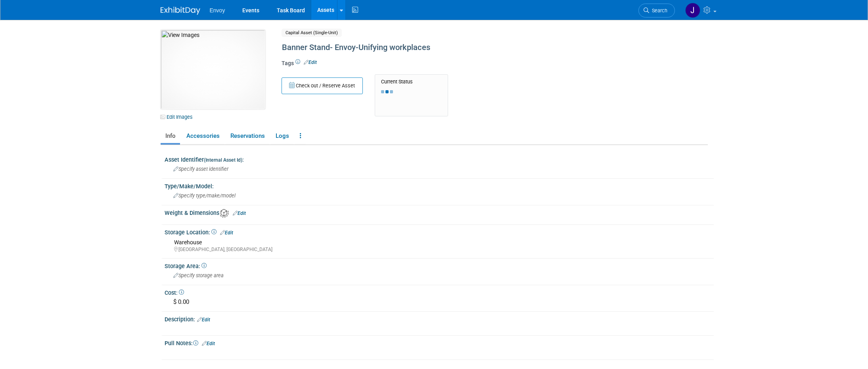 The width and height of the screenshot is (868, 369). What do you see at coordinates (247, 136) in the screenshot?
I see `a: Reservations` at bounding box center [247, 136].